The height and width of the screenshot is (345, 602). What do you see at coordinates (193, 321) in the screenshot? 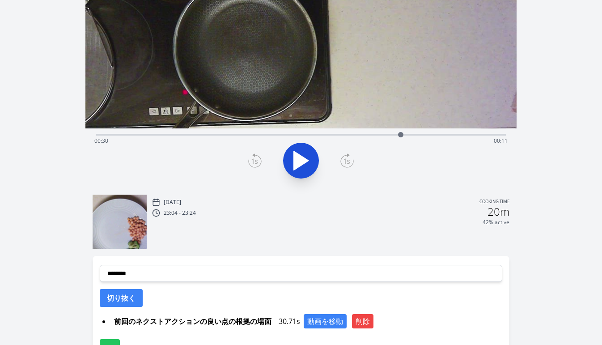
I see `span: 前回のネクストアクションの良い点の根拠の場面` at bounding box center [193, 321].